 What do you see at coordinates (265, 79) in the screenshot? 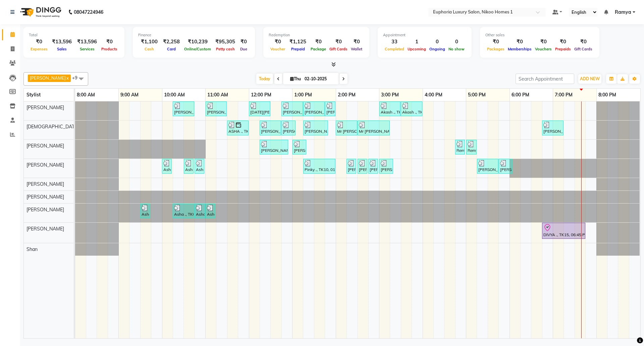
I see `span: Today` at bounding box center [265, 79].